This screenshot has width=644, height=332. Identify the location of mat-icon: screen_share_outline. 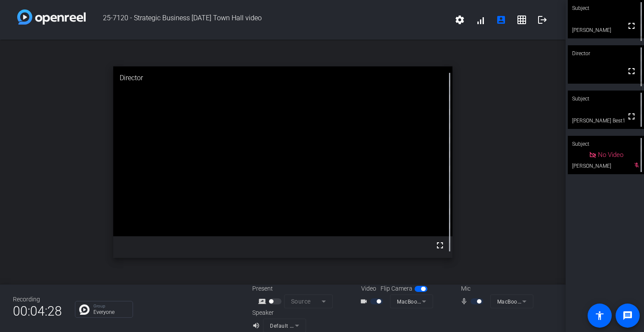
(263, 302).